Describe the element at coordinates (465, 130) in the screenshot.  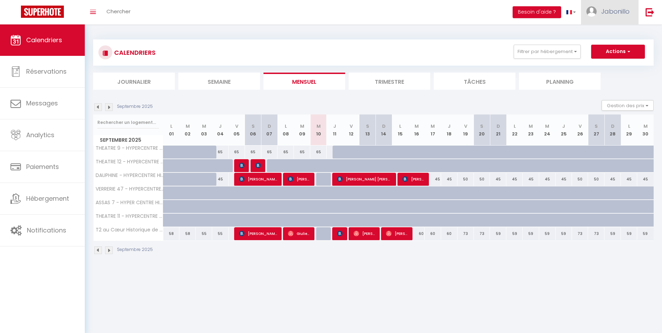
I see `th: 19` at that location.